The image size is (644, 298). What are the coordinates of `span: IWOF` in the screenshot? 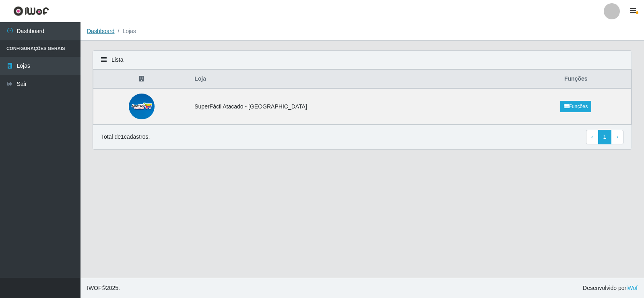 It's located at (94, 288).